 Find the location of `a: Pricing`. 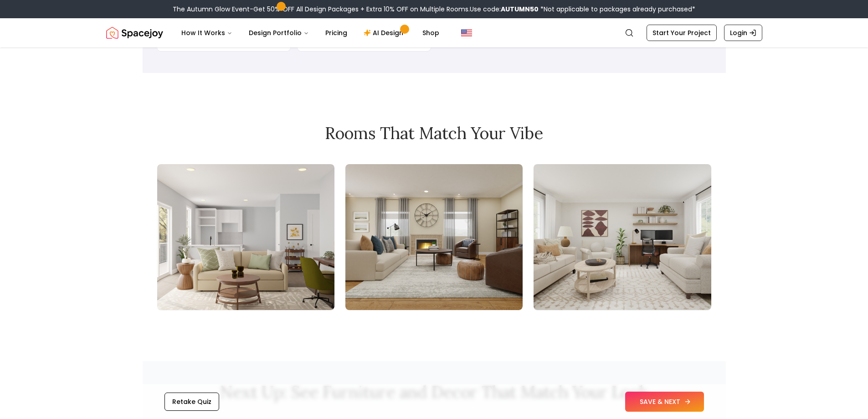

a: Pricing is located at coordinates (336, 33).